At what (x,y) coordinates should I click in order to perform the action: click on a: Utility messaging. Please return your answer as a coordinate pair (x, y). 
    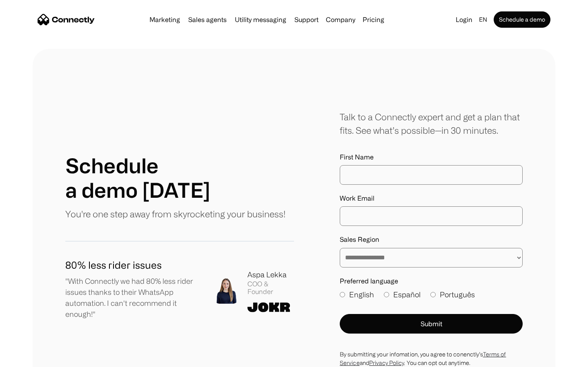
    Looking at the image, I should click on (261, 19).